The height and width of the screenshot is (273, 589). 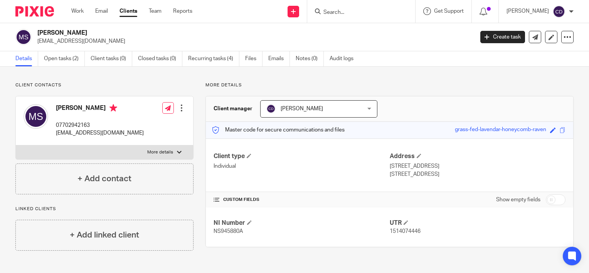 What do you see at coordinates (104, 209) in the screenshot?
I see `p: Linked clients` at bounding box center [104, 209].